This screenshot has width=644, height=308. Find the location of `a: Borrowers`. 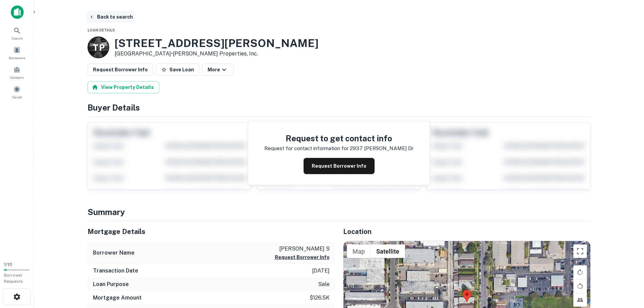

a: Borrowers is located at coordinates (17, 53).